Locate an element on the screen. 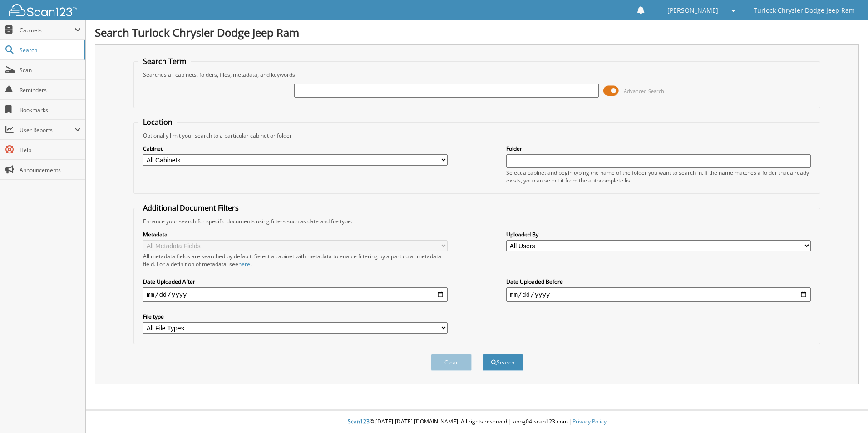 This screenshot has height=433, width=868. span: Bookmarks is located at coordinates (50, 110).